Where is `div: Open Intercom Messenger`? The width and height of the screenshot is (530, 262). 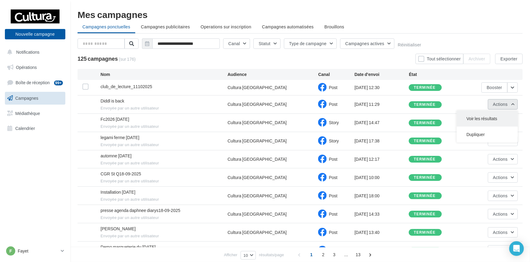 div: Open Intercom Messenger is located at coordinates (516, 249).